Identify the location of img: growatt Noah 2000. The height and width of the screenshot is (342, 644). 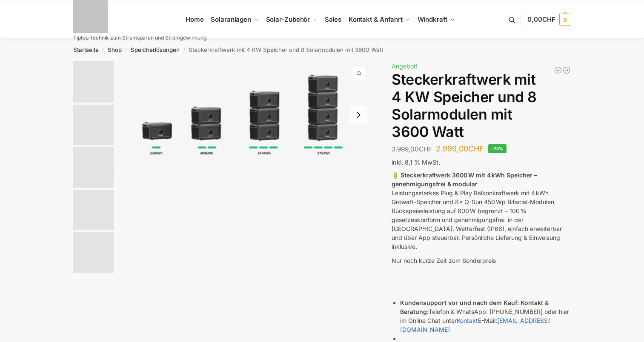
(93, 210).